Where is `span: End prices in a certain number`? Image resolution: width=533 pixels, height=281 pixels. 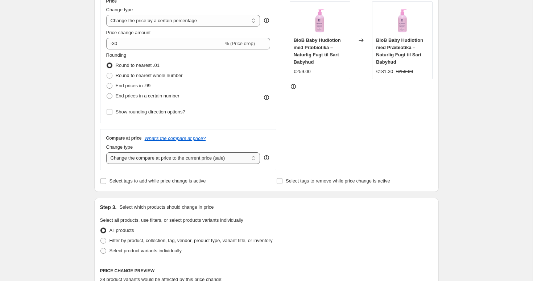 span: End prices in a certain number is located at coordinates (148, 95).